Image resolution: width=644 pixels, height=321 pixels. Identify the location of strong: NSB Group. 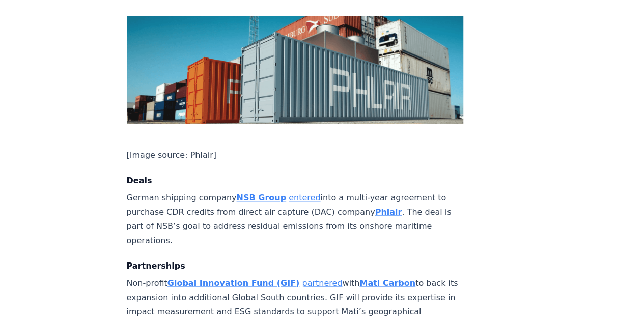
(261, 197).